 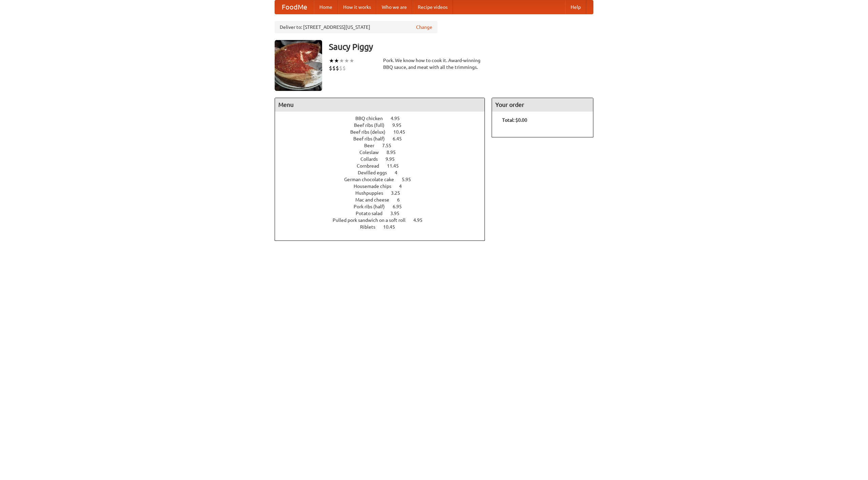 I want to click on a: Pulled pork sandwich on a soft roll 4.95, so click(x=384, y=220).